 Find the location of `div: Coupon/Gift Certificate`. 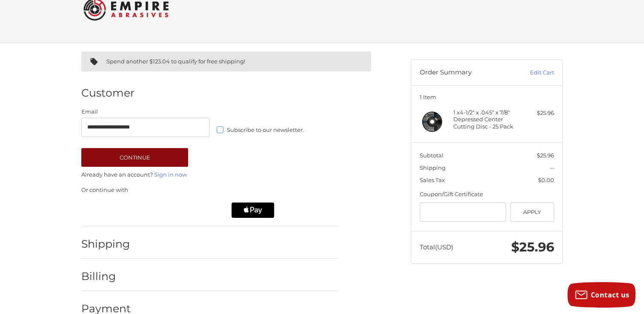

div: Coupon/Gift Certificate is located at coordinates (487, 195).